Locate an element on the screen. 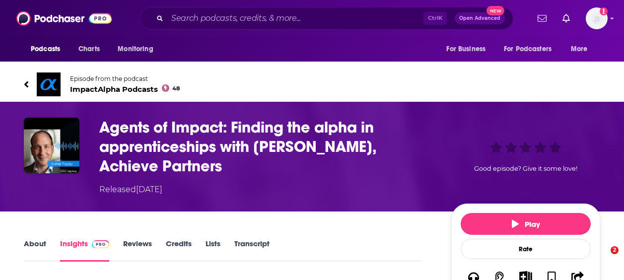 Image resolution: width=624 pixels, height=280 pixels. a: Transcript is located at coordinates (252, 250).